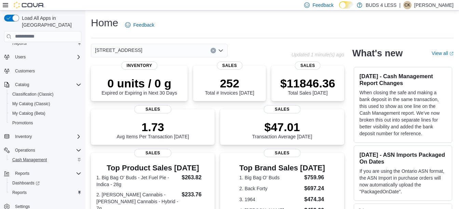  What do you see at coordinates (407, 5) in the screenshot?
I see `span: CK` at bounding box center [407, 5].